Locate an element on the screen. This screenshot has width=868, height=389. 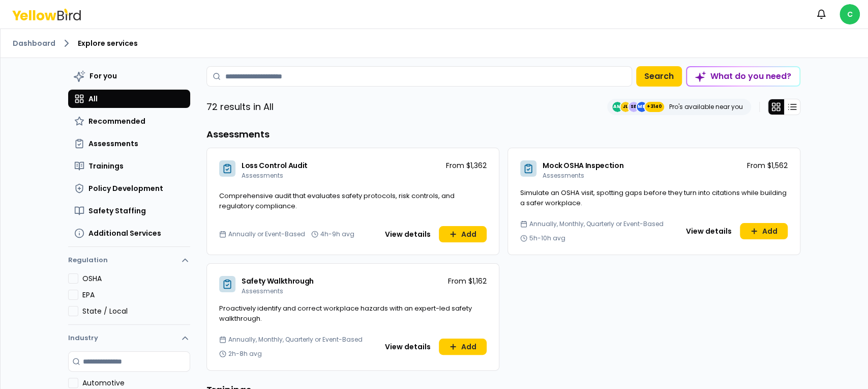
button: Trainings is located at coordinates (129, 166).